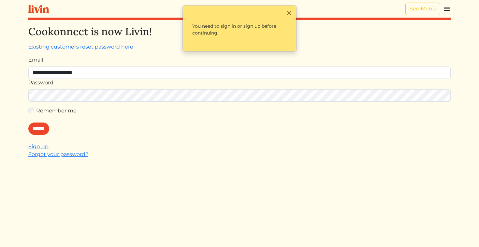 The height and width of the screenshot is (247, 479). I want to click on img: livin-logo-a0d97d1a881af30f6274990eb6222085a2533c92bbd1e4f22c21b4f0d0e3210c.svg, so click(38, 9).